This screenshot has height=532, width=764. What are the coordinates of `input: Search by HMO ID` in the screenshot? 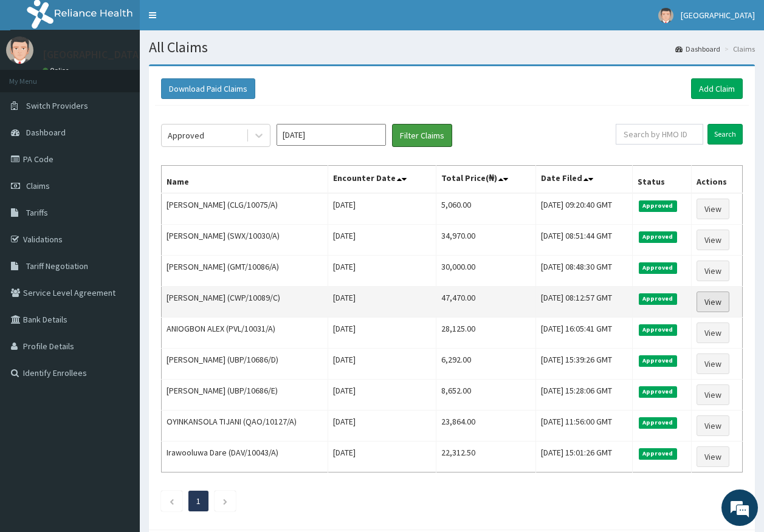 It's located at (659, 135).